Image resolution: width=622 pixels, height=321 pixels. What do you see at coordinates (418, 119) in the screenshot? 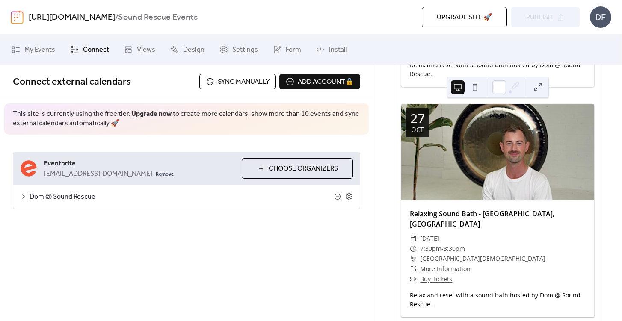
I see `div: 27` at bounding box center [418, 119].